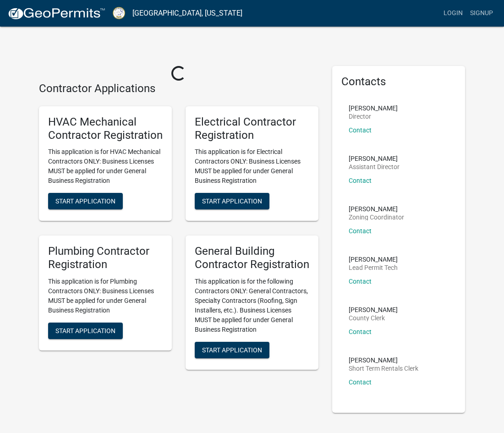  What do you see at coordinates (179, 230) in the screenshot?
I see `wm-workflow-list-section: Contractor Applications` at bounding box center [179, 230].